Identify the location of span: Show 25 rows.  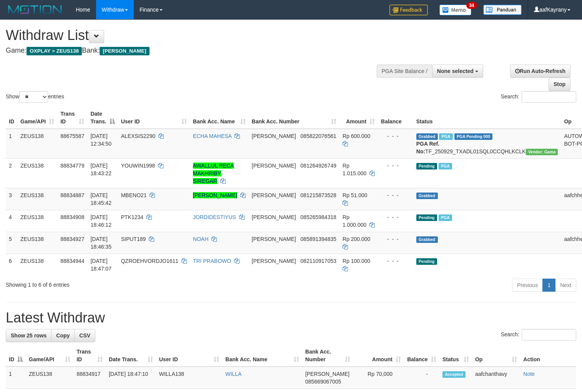
(28, 336).